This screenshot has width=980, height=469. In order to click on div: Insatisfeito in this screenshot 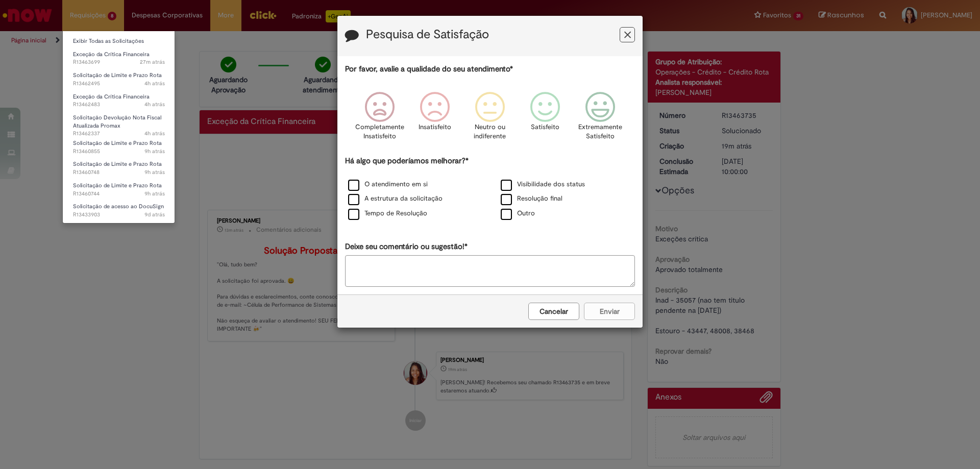, I will do `click(435, 119)`.